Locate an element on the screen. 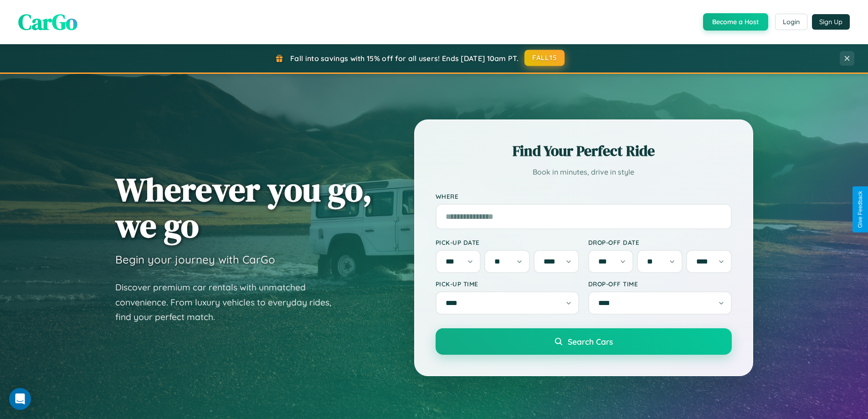 The height and width of the screenshot is (419, 868). p: Discover premium car rentals with unmatched convenience. From luxury vehicles to everyday rides, ... is located at coordinates (229, 302).